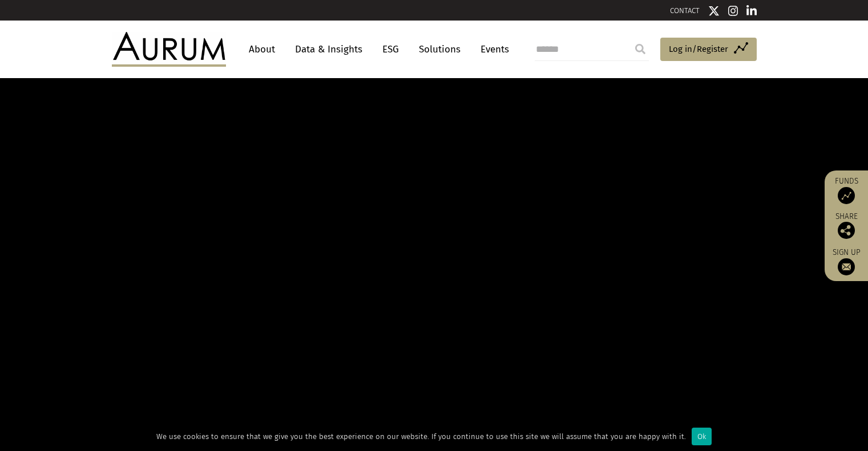  I want to click on a: Log in/Register, so click(709, 50).